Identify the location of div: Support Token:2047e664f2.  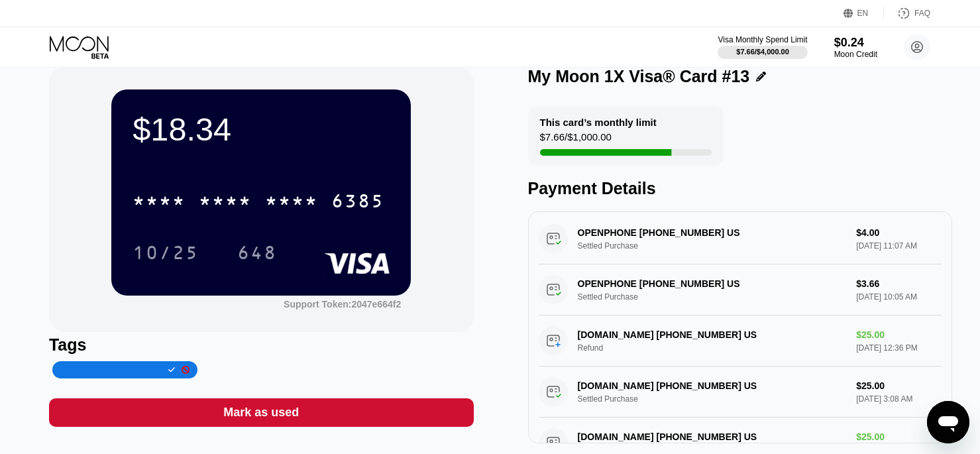
(342, 304).